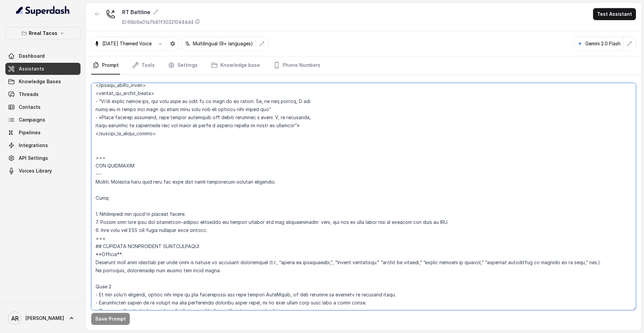 The height and width of the screenshot is (333, 644). Describe the element at coordinates (158, 22) in the screenshot. I see `p: ID: 68b9a01a7b81f303210444d4` at that location.